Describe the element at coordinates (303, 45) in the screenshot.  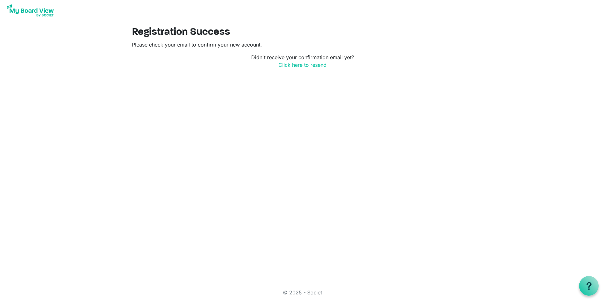
I see `p: Please check your email to confirm your new account.` at that location.